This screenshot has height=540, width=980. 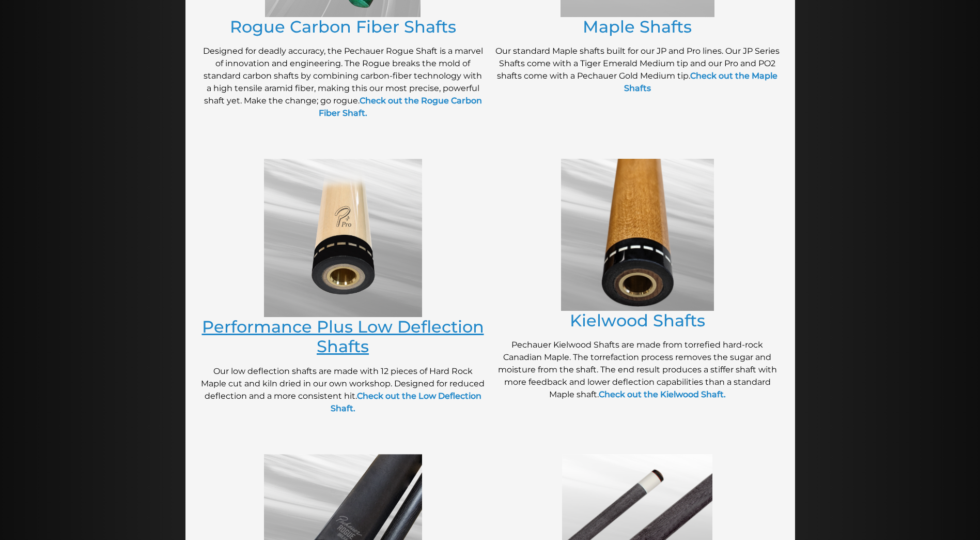 I want to click on p: Our standard Maple shafts built for our JP and Pro lines. Our JP Series Shafts come with a Tiger ..., so click(x=638, y=70).